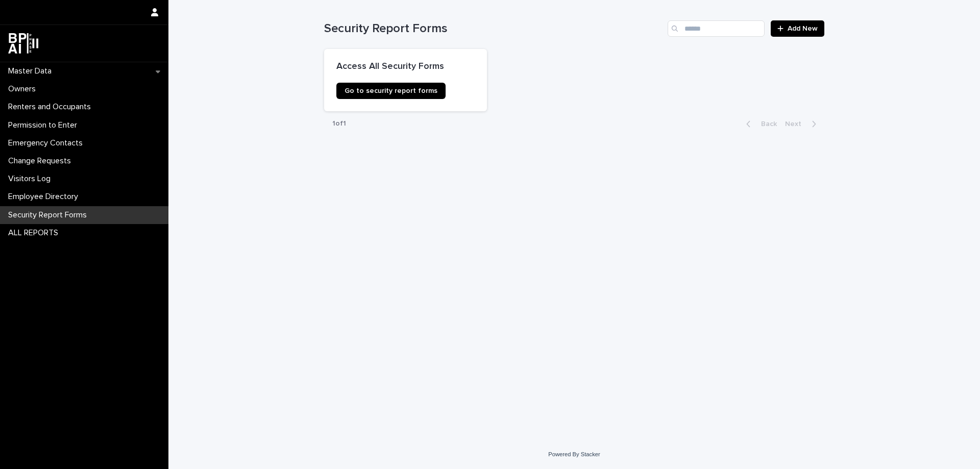 This screenshot has height=469, width=980. I want to click on span: Go to security report forms, so click(391, 91).